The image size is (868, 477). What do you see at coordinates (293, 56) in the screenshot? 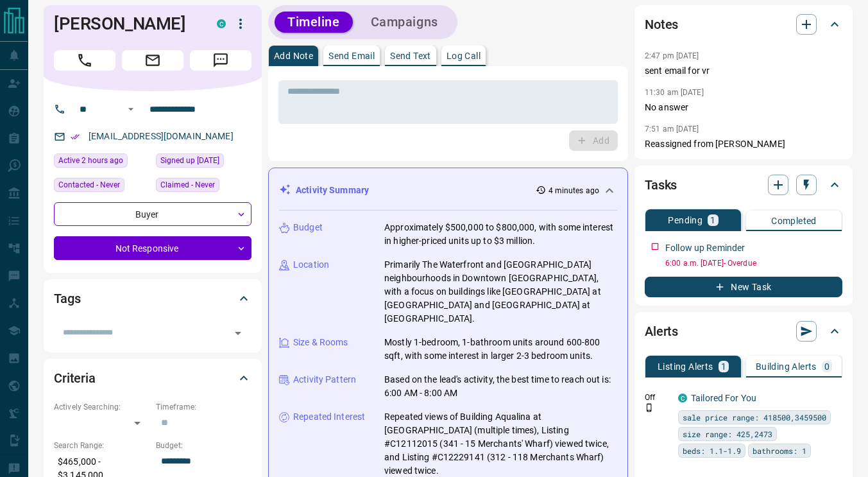
I see `p: Add Note` at bounding box center [293, 56].